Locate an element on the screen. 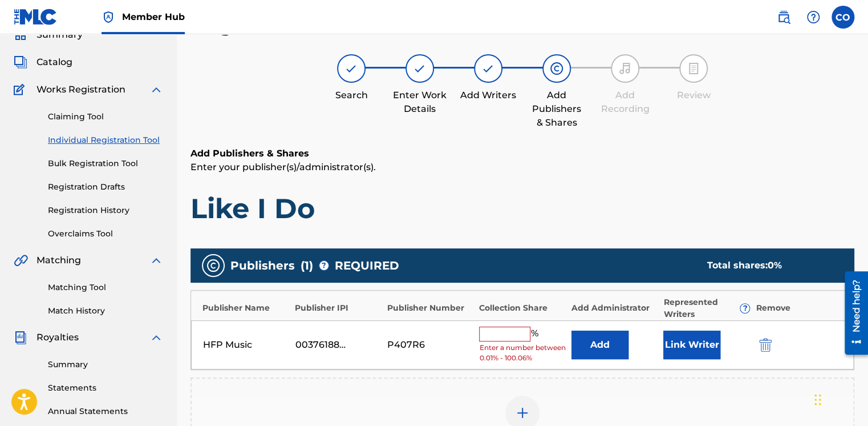  a: Claiming Tool is located at coordinates (106, 116).